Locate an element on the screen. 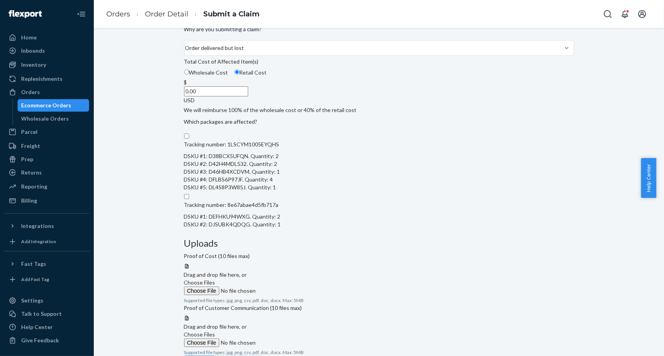  p: Which packages are affected? is located at coordinates (221, 122).